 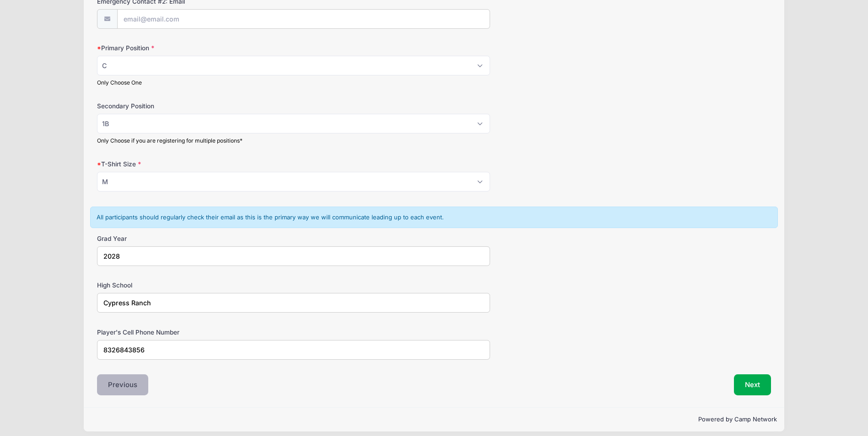 I want to click on label: Player's Cell Phone Number, so click(x=209, y=332).